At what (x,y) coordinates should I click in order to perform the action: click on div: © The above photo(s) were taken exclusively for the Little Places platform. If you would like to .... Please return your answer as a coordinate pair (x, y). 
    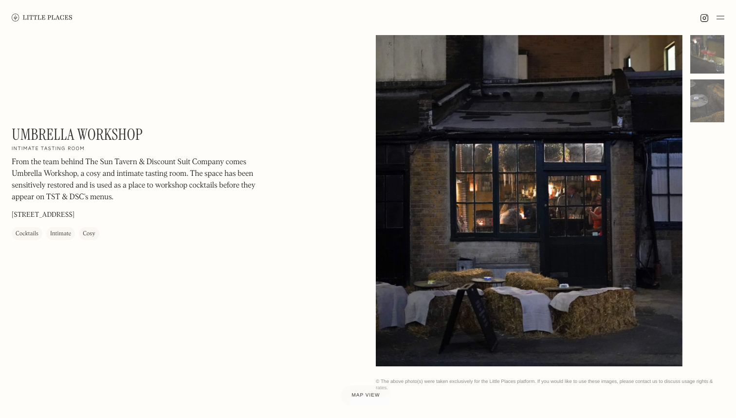
    Looking at the image, I should click on (550, 384).